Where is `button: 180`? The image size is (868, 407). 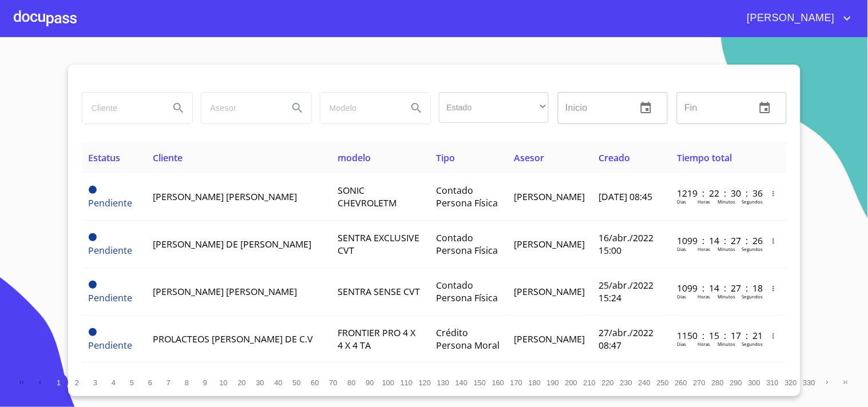
button: 180 is located at coordinates (535, 382).